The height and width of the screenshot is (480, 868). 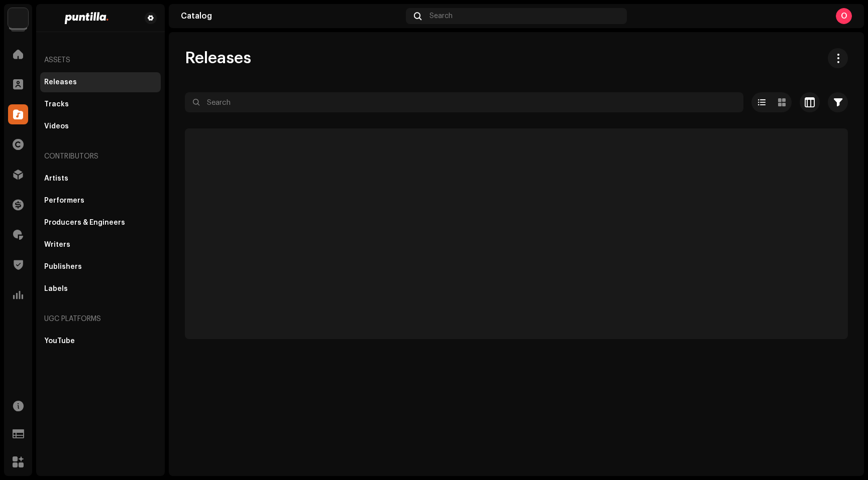 I want to click on div: Artists, so click(x=56, y=179).